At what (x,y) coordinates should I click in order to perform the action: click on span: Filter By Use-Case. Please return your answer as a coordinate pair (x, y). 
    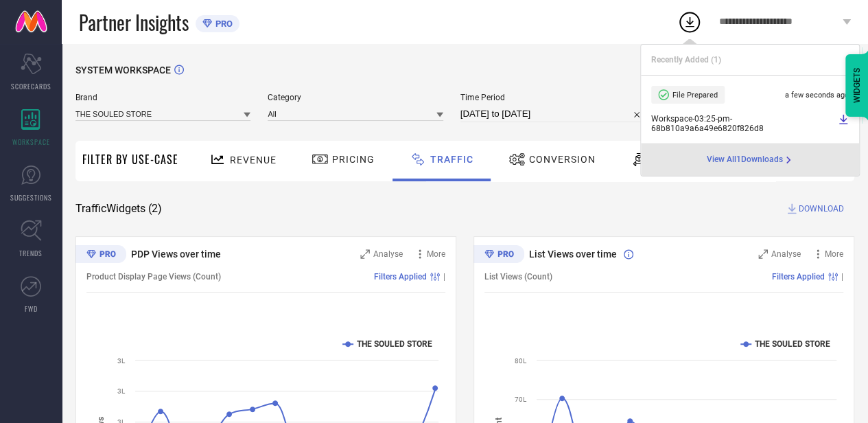
    Looking at the image, I should click on (130, 160).